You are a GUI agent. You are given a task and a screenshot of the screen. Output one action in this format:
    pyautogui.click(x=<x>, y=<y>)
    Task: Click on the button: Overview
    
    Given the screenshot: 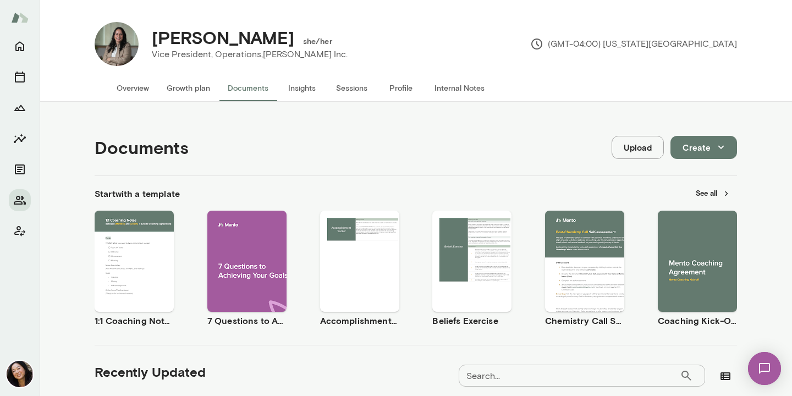 What is the action you would take?
    pyautogui.click(x=133, y=88)
    